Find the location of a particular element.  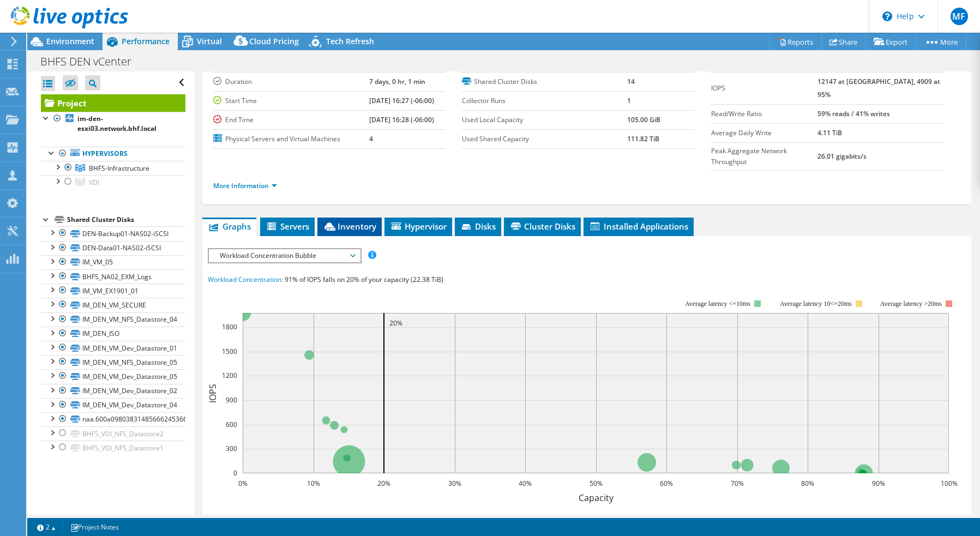

label: Used Shared Capacity is located at coordinates (544, 139).